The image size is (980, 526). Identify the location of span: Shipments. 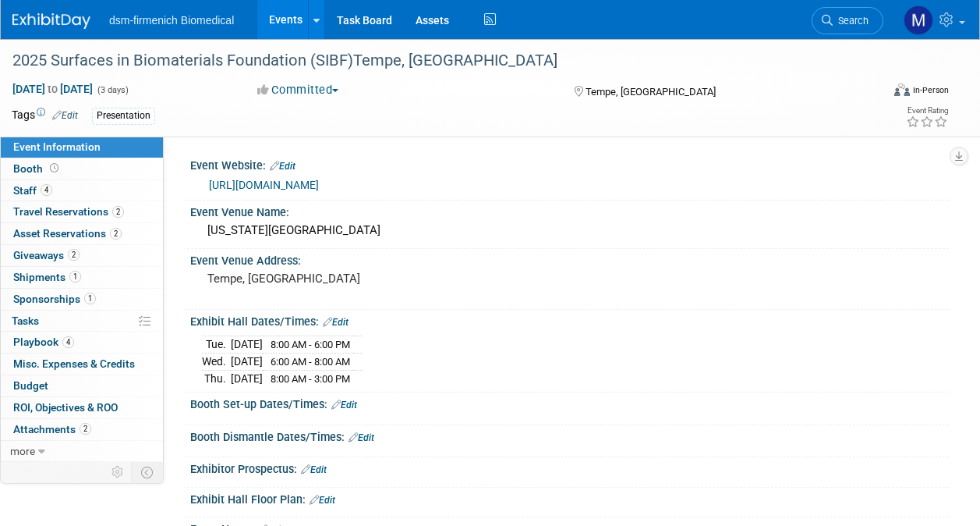
(47, 277).